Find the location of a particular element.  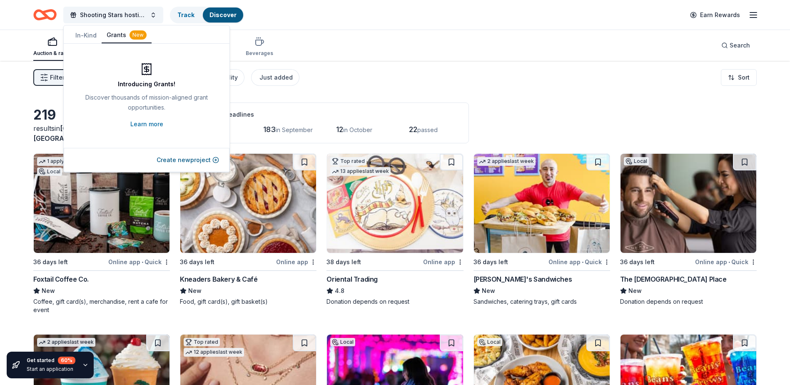

a: Image for Foxtail Coffee Co.1 applylast weekLocal36 days leftOnline app•QuickFoxtail Coffee Co.Ne... is located at coordinates (102, 234).